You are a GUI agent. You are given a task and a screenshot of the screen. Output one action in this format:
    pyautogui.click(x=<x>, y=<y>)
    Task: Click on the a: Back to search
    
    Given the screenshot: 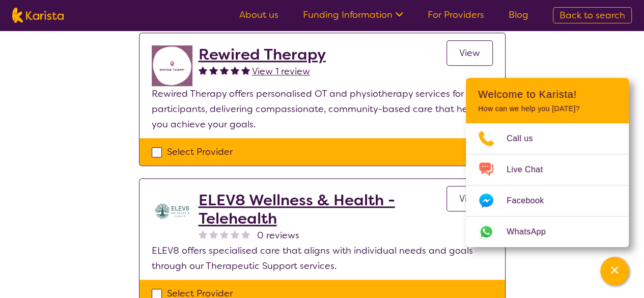 What is the action you would take?
    pyautogui.click(x=592, y=15)
    